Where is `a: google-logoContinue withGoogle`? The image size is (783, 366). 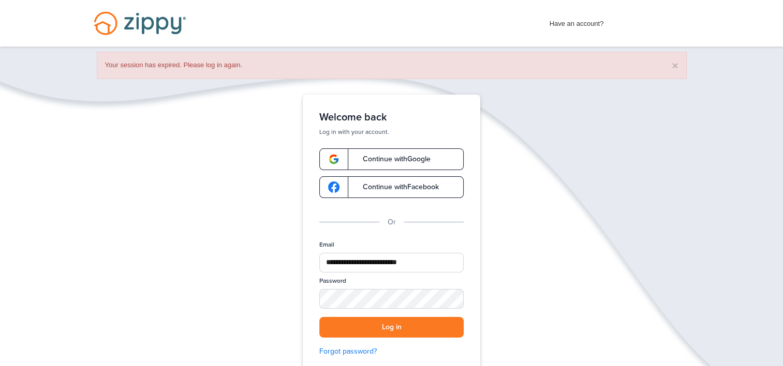
a: google-logoContinue withGoogle is located at coordinates (391, 159).